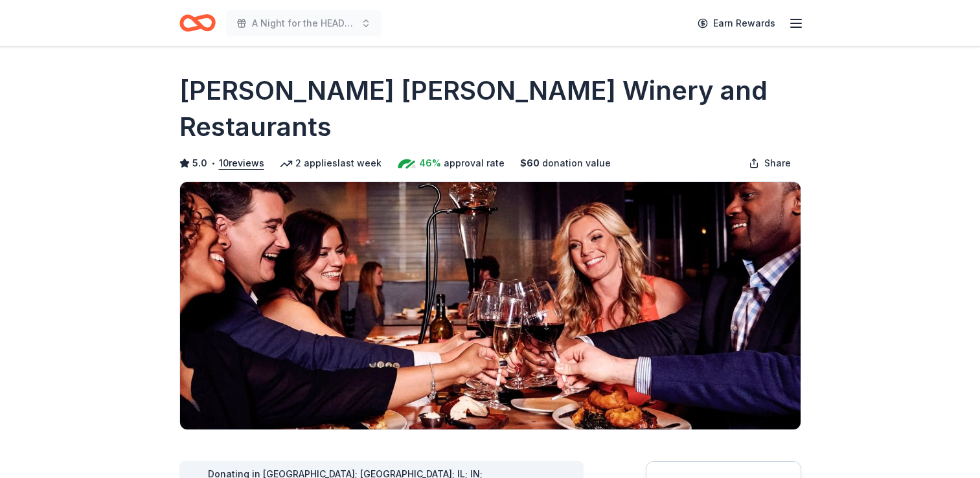 This screenshot has width=980, height=478. What do you see at coordinates (474, 163) in the screenshot?
I see `span: approval rate` at bounding box center [474, 163].